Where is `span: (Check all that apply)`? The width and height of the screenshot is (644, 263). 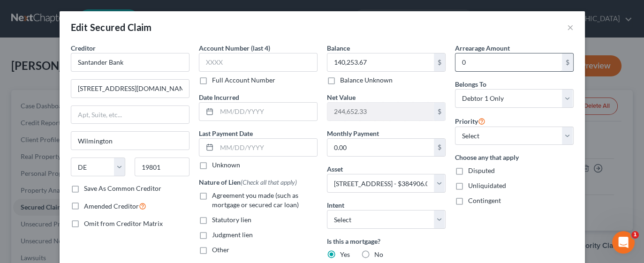 span: (Check all that apply) is located at coordinates (269, 182).